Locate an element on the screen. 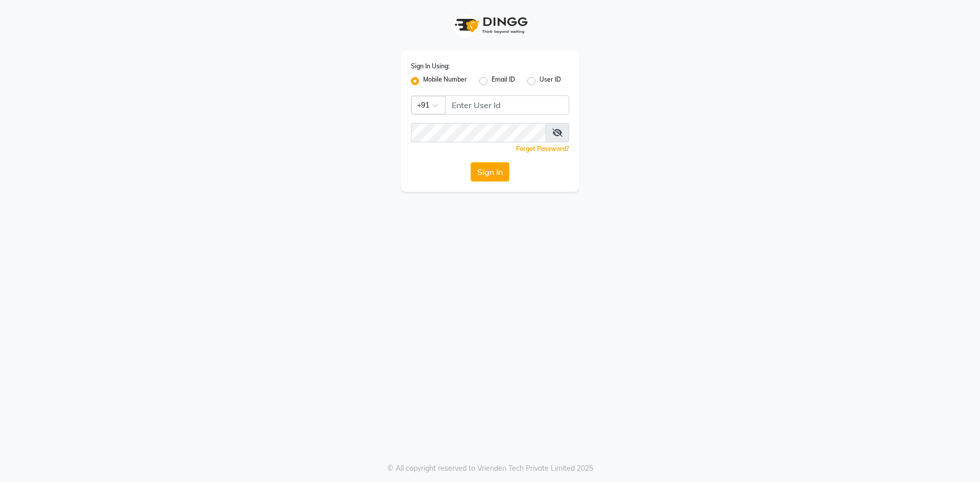 Image resolution: width=980 pixels, height=482 pixels. button: Sign In is located at coordinates (490, 172).